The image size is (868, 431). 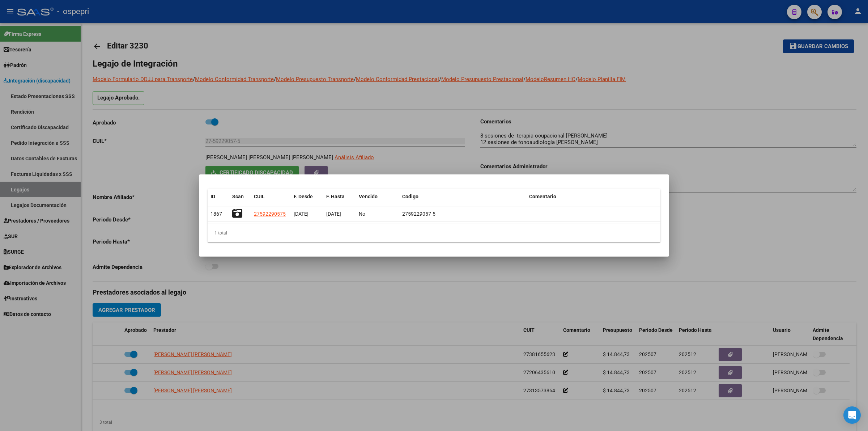 I want to click on span: F. Desde, so click(x=303, y=197).